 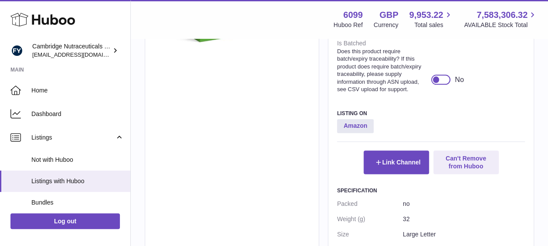 I want to click on div: Currency, so click(x=386, y=25).